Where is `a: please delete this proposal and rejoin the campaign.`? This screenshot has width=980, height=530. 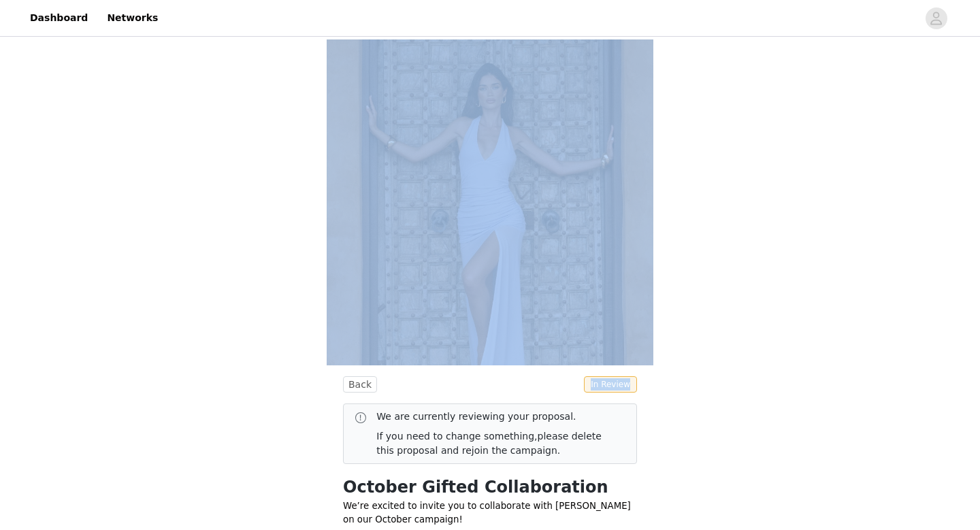 a: please delete this proposal and rejoin the campaign. is located at coordinates (489, 442).